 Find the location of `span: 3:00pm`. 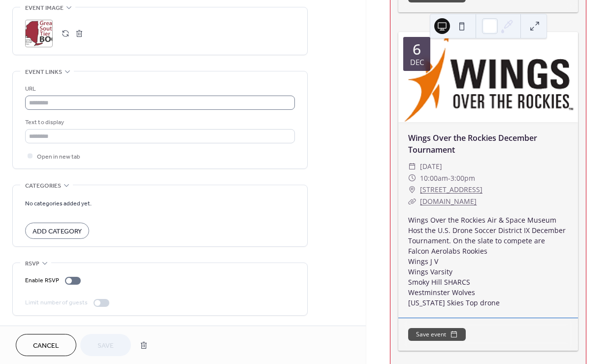

span: 3:00pm is located at coordinates (463, 178).